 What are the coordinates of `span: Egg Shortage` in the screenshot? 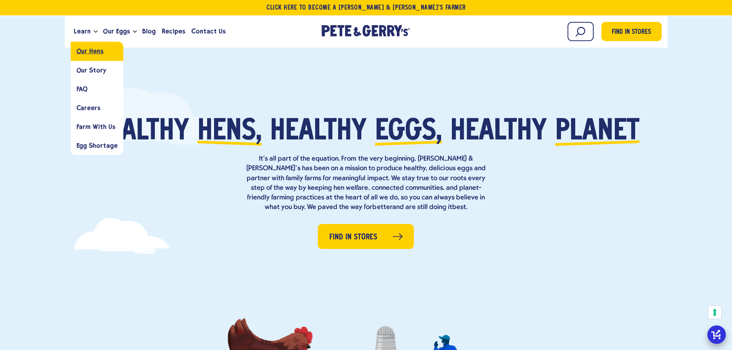 It's located at (97, 145).